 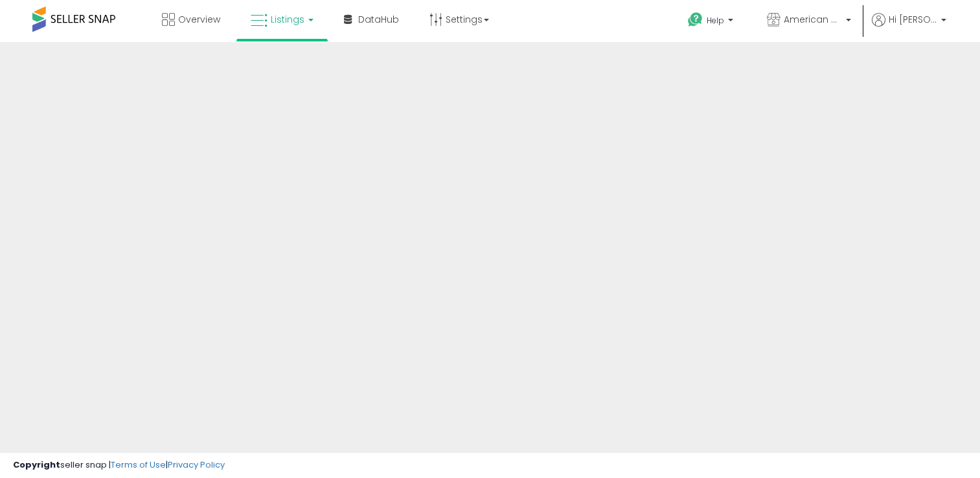 What do you see at coordinates (378, 19) in the screenshot?
I see `span: DataHub` at bounding box center [378, 19].